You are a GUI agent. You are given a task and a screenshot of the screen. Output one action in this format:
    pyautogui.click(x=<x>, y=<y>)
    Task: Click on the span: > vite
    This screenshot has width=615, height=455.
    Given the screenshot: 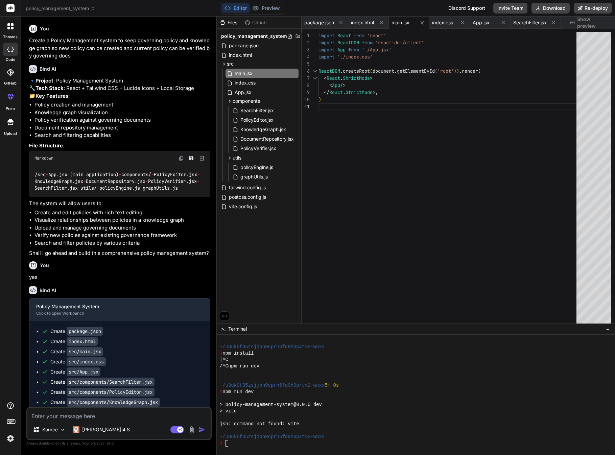 What is the action you would take?
    pyautogui.click(x=228, y=411)
    